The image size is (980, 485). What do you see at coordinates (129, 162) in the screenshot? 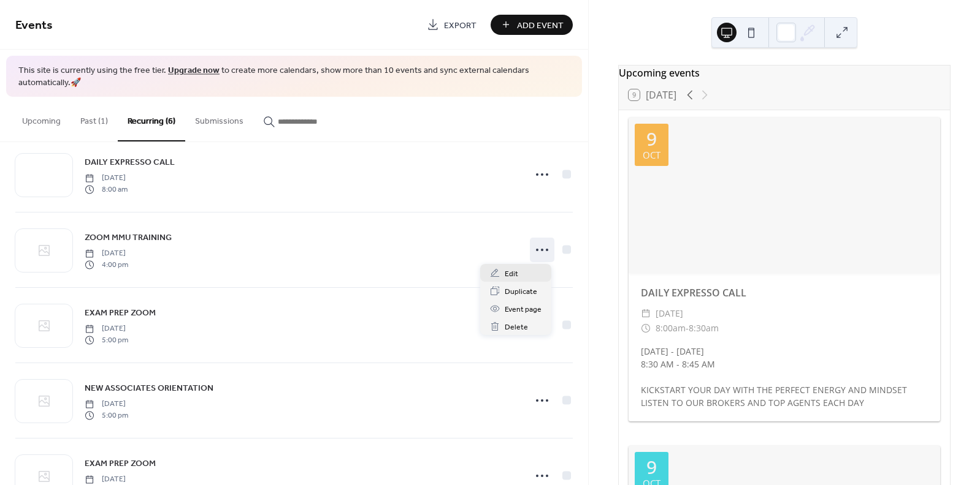
I see `span: DAILY EXPRESSO CALL` at bounding box center [129, 162].